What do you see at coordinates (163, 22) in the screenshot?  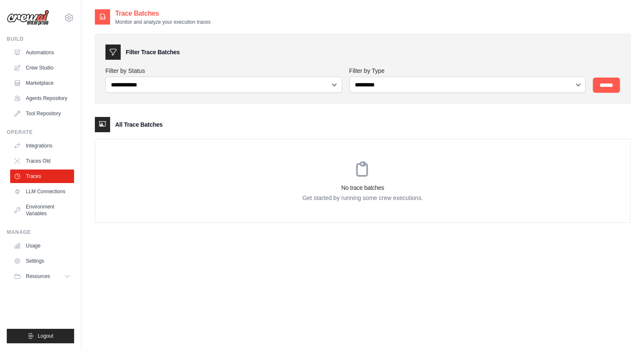 I see `p: Monitor and analyze your execution traces` at bounding box center [163, 22].